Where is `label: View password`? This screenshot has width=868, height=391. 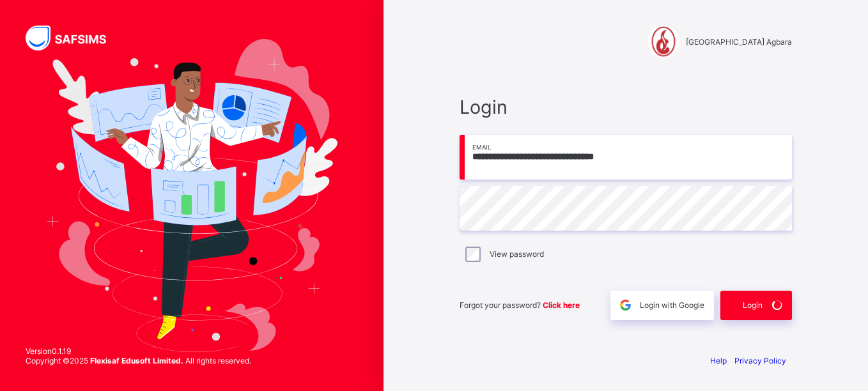 label: View password is located at coordinates (516, 253).